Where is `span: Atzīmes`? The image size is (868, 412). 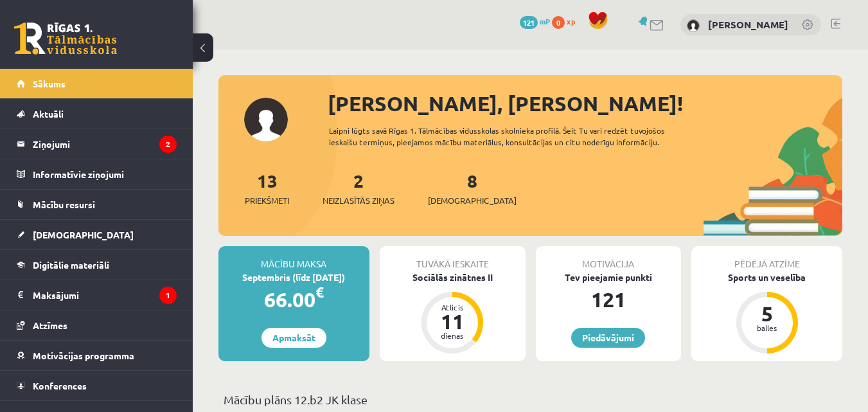 span: Atzīmes is located at coordinates (50, 325).